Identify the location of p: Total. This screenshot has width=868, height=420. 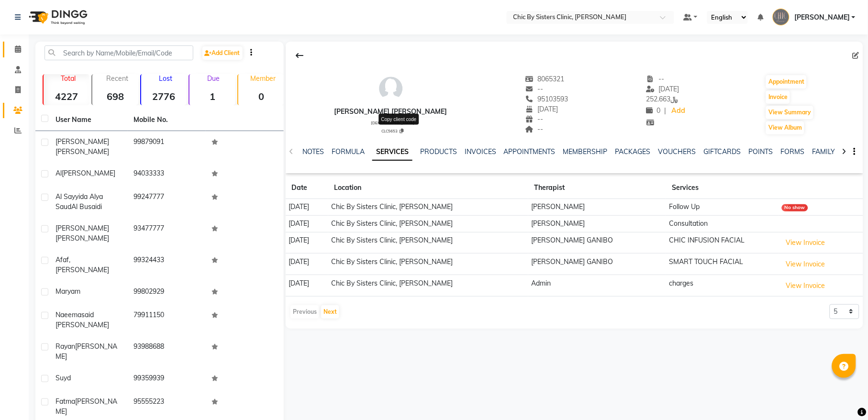
(68, 78).